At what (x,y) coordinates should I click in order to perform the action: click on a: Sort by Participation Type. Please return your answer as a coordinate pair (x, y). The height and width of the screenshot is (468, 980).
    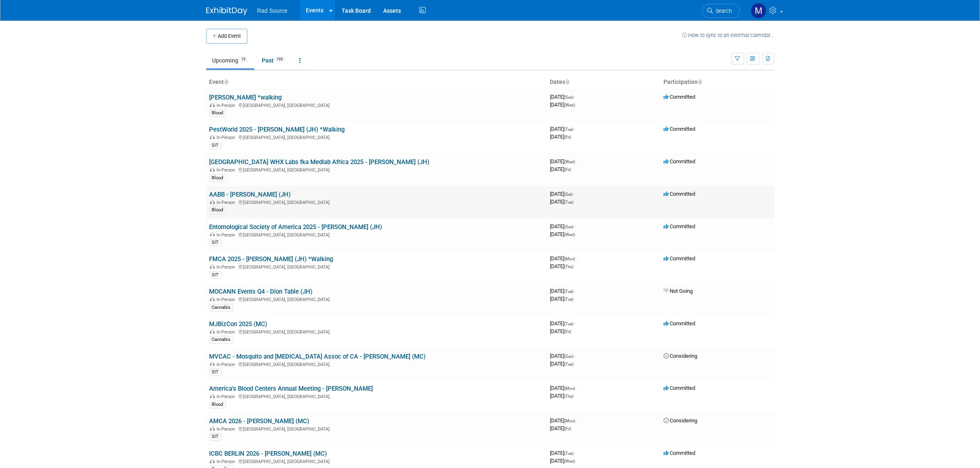
    Looking at the image, I should click on (700, 82).